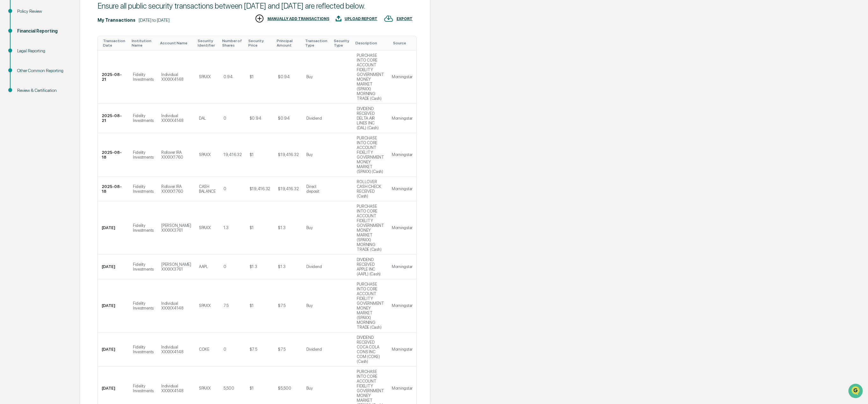  I want to click on img: MANUALLY ADD TRANSACTIONS, so click(259, 19).